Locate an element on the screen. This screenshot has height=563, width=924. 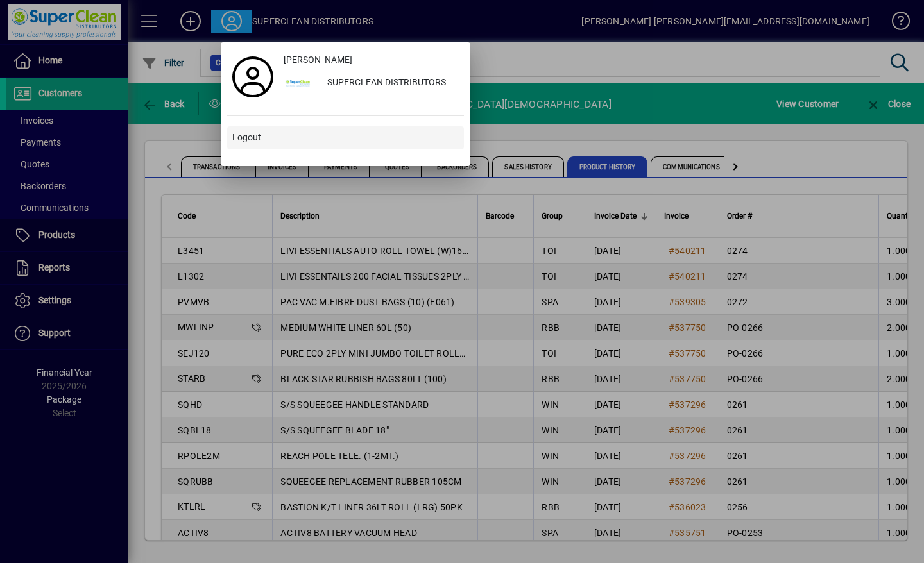
button: SUPERCLEAN DISTRIBUTORS is located at coordinates (371, 84).